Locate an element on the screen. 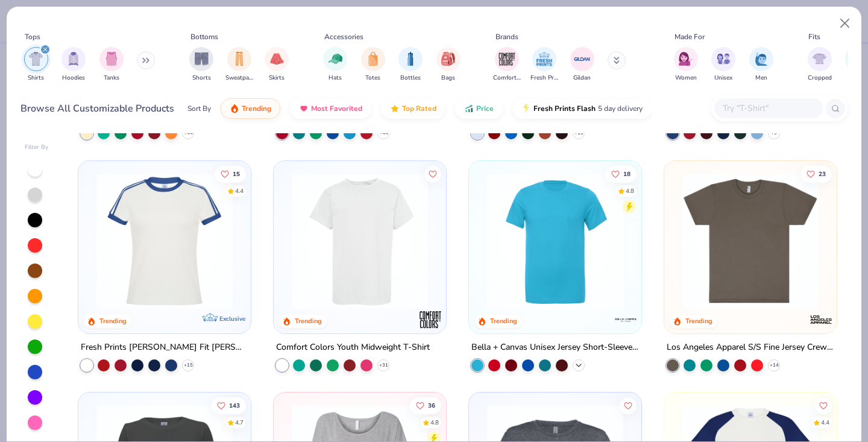 The width and height of the screenshot is (868, 442). img: Fresh Prints Image is located at coordinates (544, 59).